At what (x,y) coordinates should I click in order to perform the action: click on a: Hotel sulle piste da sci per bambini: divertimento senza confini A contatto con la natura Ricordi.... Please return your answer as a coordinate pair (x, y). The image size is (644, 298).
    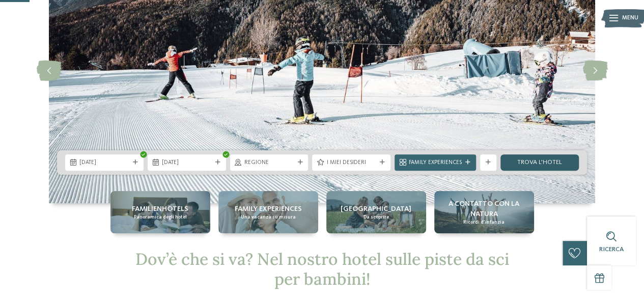
    Looking at the image, I should click on (484, 212).